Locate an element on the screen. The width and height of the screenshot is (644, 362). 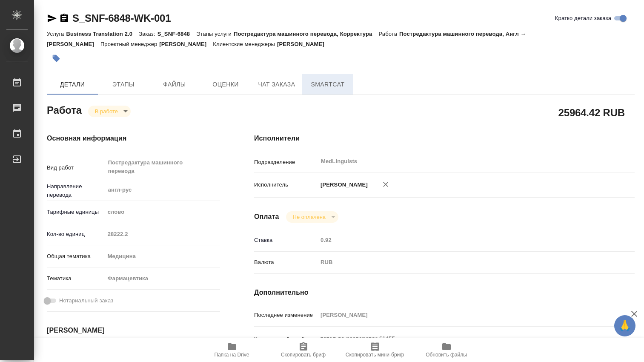
p: Тарифные единицы is located at coordinates (76, 212).